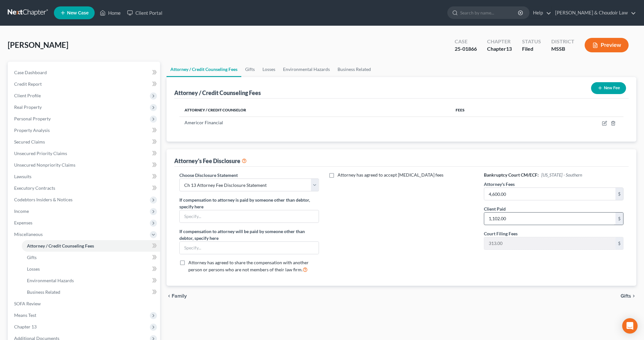  Describe the element at coordinates (44, 292) in the screenshot. I see `span: Business Related` at that location.